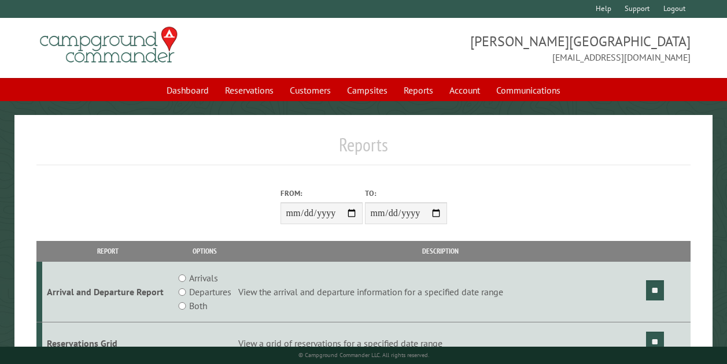 The width and height of the screenshot is (727, 364). Describe the element at coordinates (109, 45) in the screenshot. I see `img: Campground Commander` at that location.